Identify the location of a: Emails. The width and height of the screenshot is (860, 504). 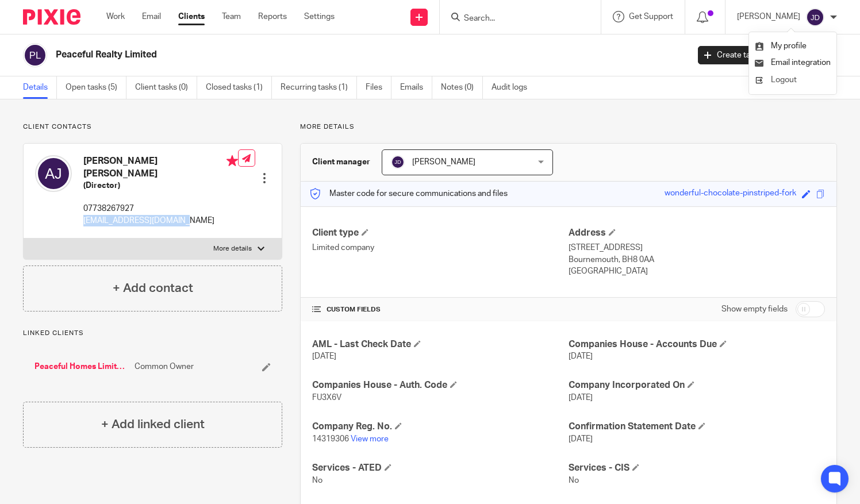
(416, 87).